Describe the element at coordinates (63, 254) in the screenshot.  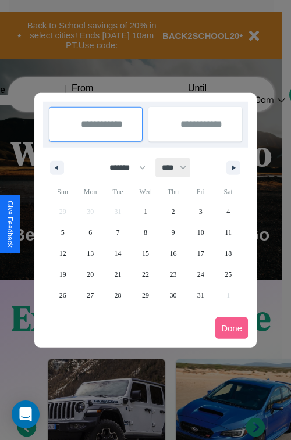
I see `span: 12` at that location.